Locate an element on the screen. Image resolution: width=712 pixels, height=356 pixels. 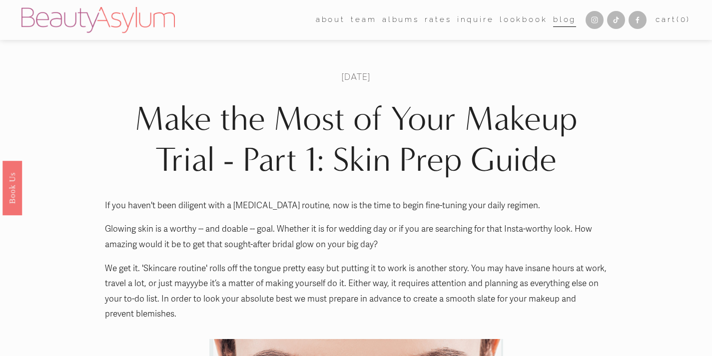
p: Glowing skin is a worthy -- and doable -- goal. Whether it is for wedding day or if you are searc... is located at coordinates (356, 237).